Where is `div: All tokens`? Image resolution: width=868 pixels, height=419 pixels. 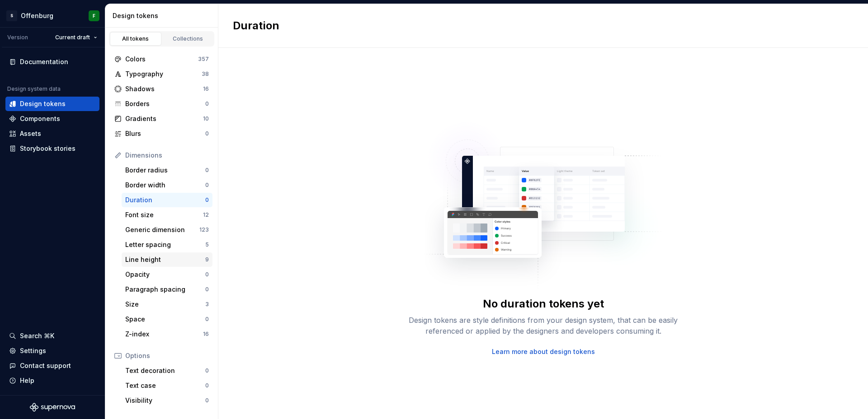
div: All tokens is located at coordinates (135, 39).